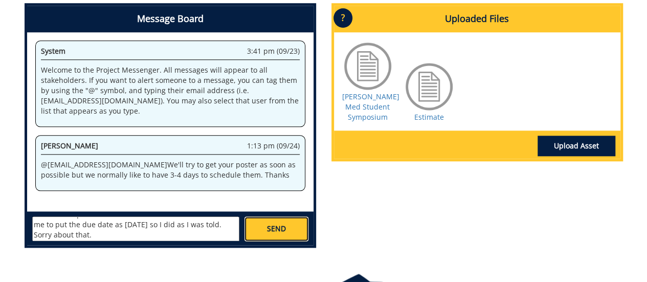  Describe the element at coordinates (170, 19) in the screenshot. I see `h4: Message Board` at that location.